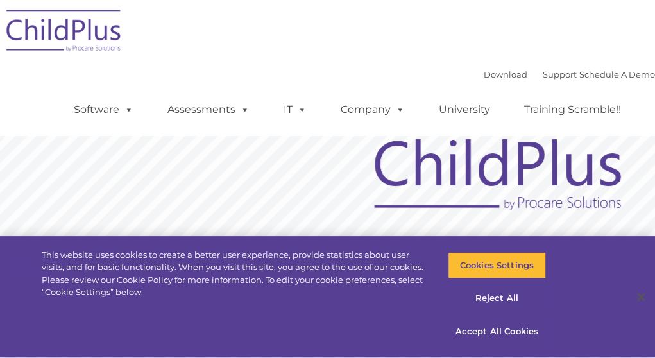  I want to click on a: IT, so click(295, 110).